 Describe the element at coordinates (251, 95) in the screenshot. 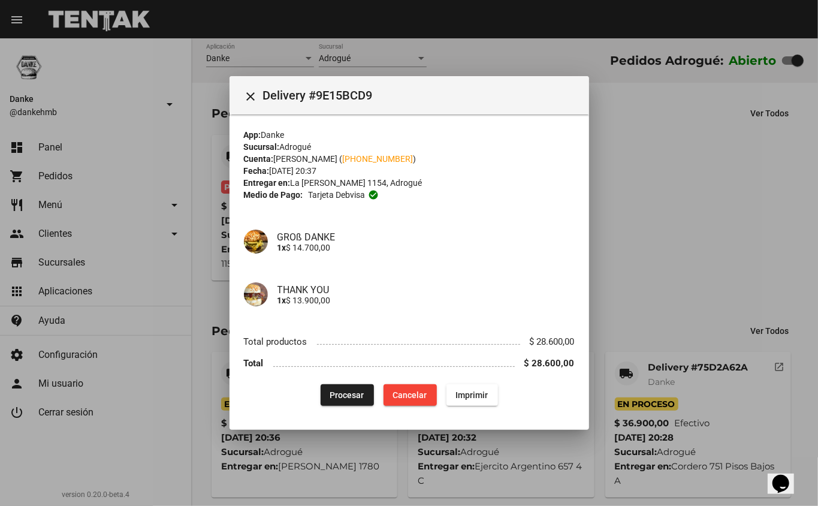

I see `button: Cerrar` at that location.